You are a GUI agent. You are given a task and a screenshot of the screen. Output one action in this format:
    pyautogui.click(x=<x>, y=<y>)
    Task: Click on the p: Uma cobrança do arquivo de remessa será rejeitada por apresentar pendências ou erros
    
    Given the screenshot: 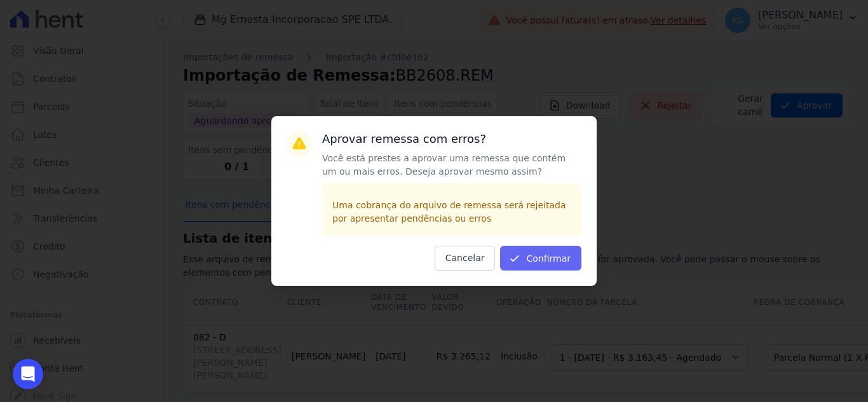 What is the action you would take?
    pyautogui.click(x=451, y=212)
    